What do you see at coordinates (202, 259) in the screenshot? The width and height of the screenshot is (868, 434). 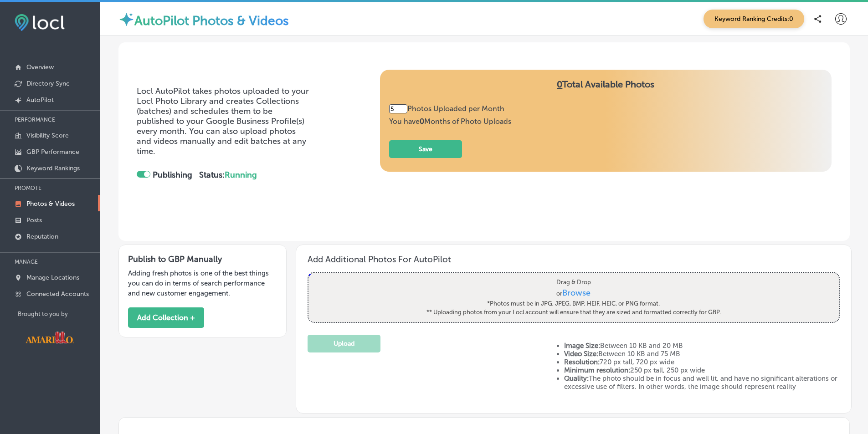 I see `h3: Publish to GBP Manually` at bounding box center [202, 259].